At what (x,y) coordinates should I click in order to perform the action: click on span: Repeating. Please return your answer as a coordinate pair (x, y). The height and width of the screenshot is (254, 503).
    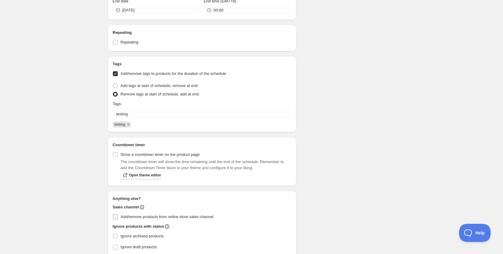
    Looking at the image, I should click on (129, 42).